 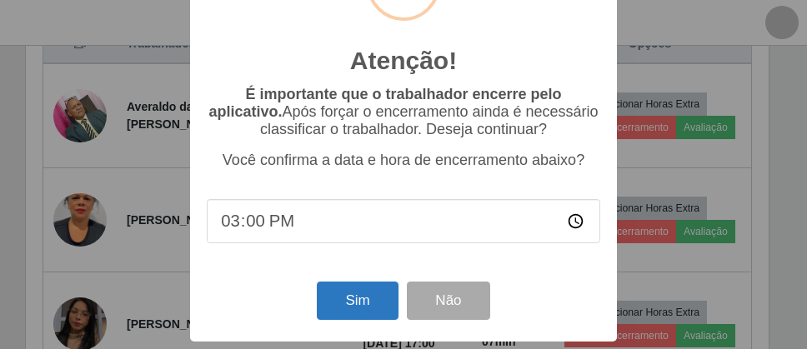 I want to click on h2: Atenção!, so click(x=404, y=61).